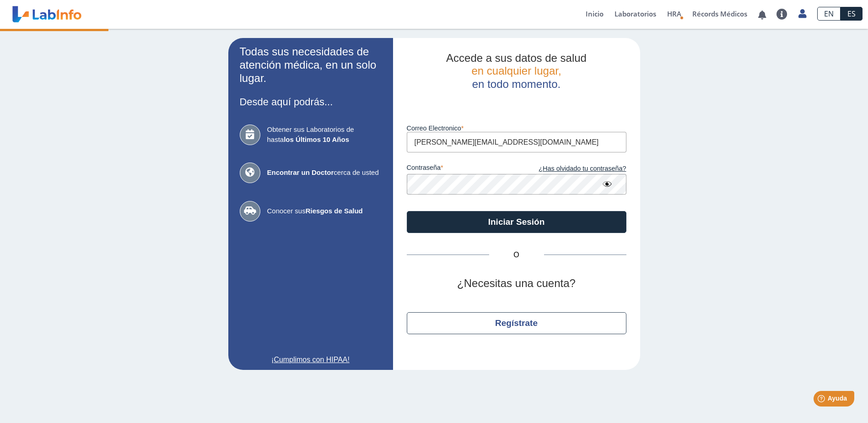 Image resolution: width=868 pixels, height=423 pixels. Describe the element at coordinates (51, 11) in the screenshot. I see `span: Ayuda` at that location.